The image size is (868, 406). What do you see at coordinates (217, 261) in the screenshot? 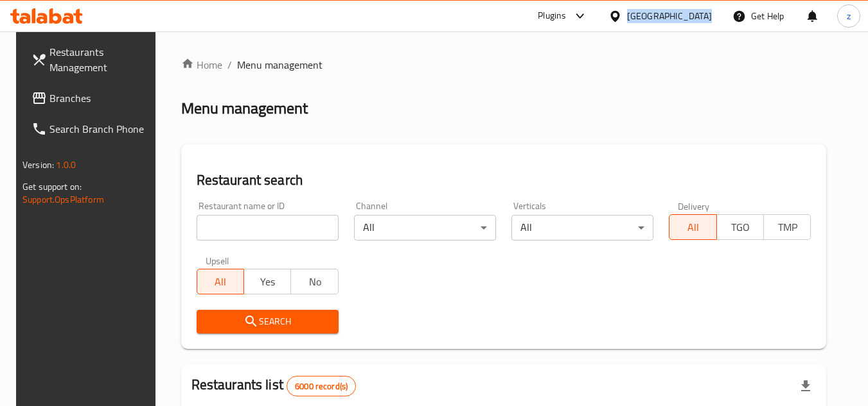
I see `label: Upsell` at bounding box center [217, 261].